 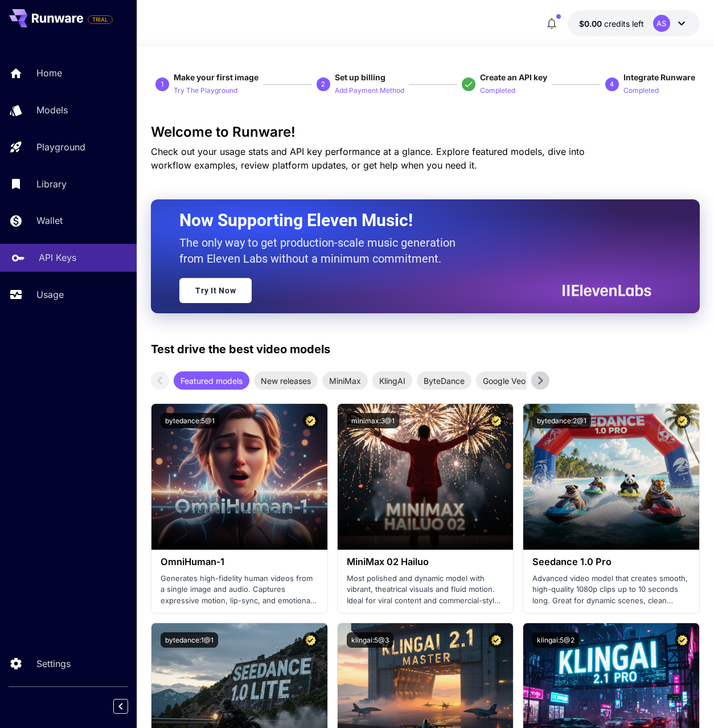 I want to click on button: bytedance:1@1, so click(x=189, y=639).